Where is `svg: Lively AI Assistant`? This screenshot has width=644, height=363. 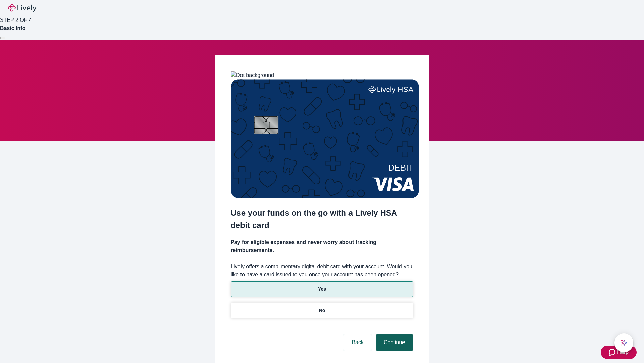 svg: Lively AI Assistant is located at coordinates (624, 342).